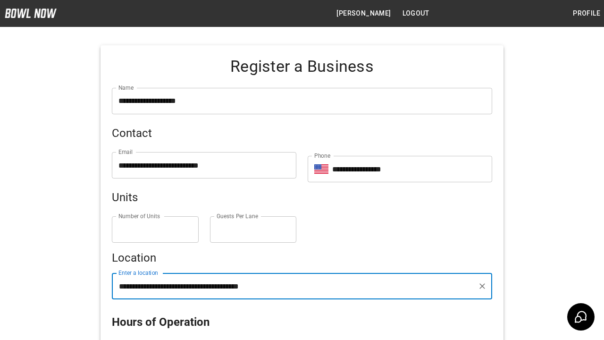  What do you see at coordinates (321, 169) in the screenshot?
I see `button: Select country` at bounding box center [321, 169].